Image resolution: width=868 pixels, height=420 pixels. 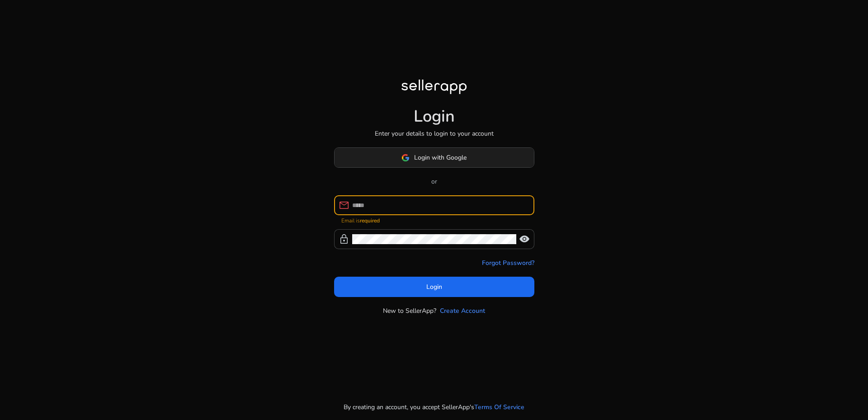 I want to click on a: Forgot Password?, so click(x=508, y=262).